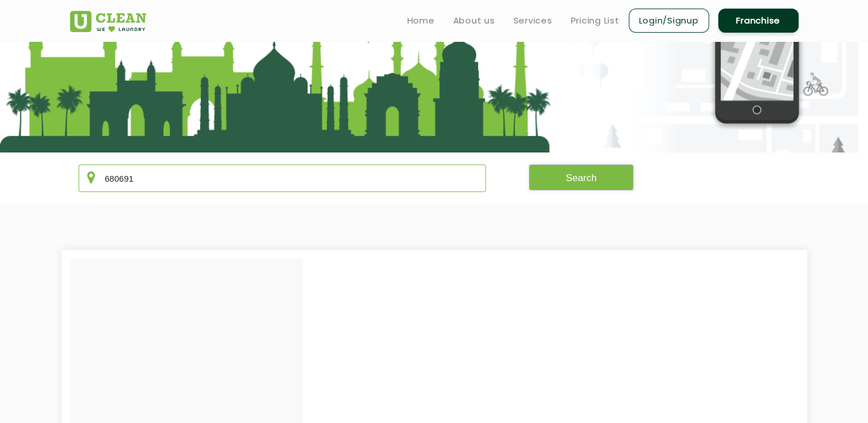  What do you see at coordinates (581, 177) in the screenshot?
I see `button: Search` at bounding box center [581, 177].